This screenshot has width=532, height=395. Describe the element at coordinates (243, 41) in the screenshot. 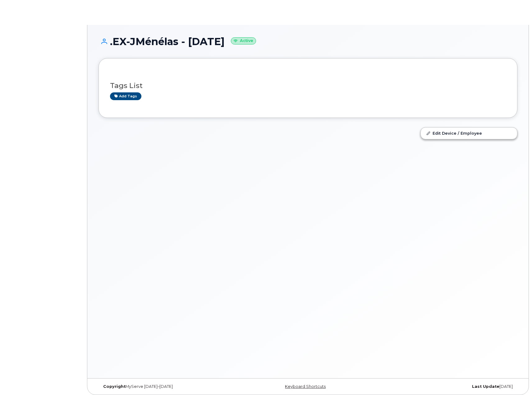

I see `small: Active` at that location.